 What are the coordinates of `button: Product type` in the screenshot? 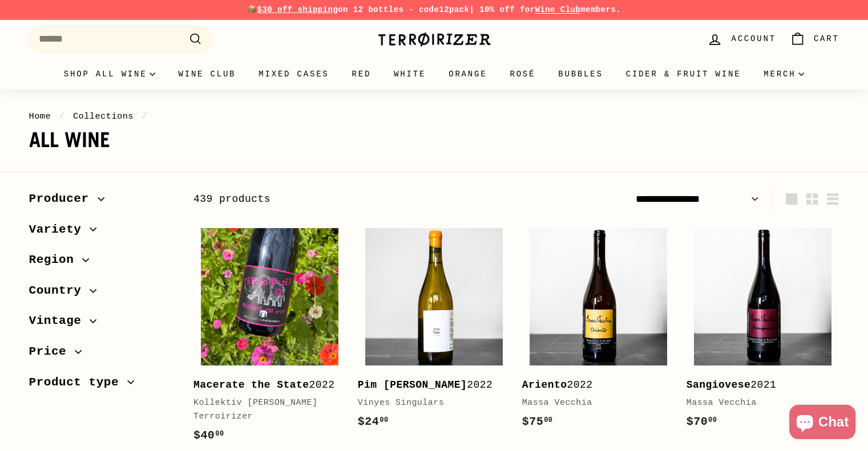 It's located at (102, 386).